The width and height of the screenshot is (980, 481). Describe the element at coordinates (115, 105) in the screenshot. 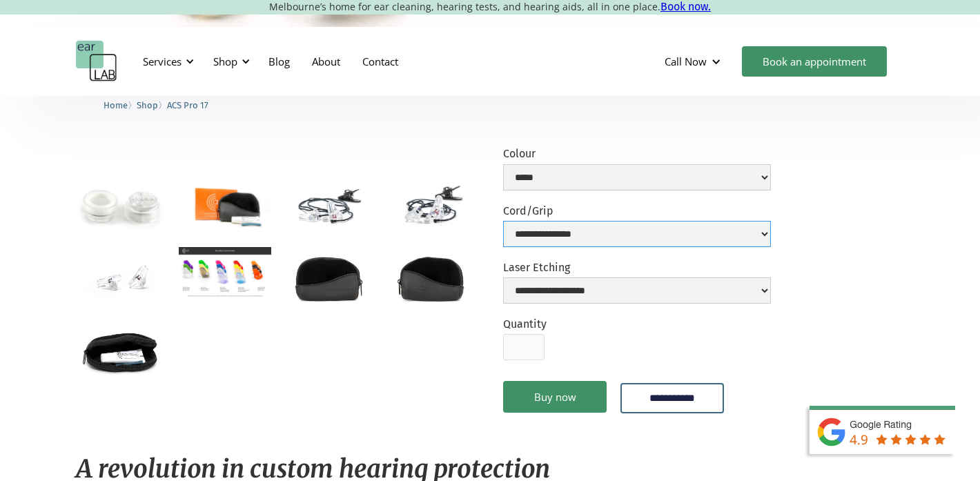

I see `span: Home` at that location.